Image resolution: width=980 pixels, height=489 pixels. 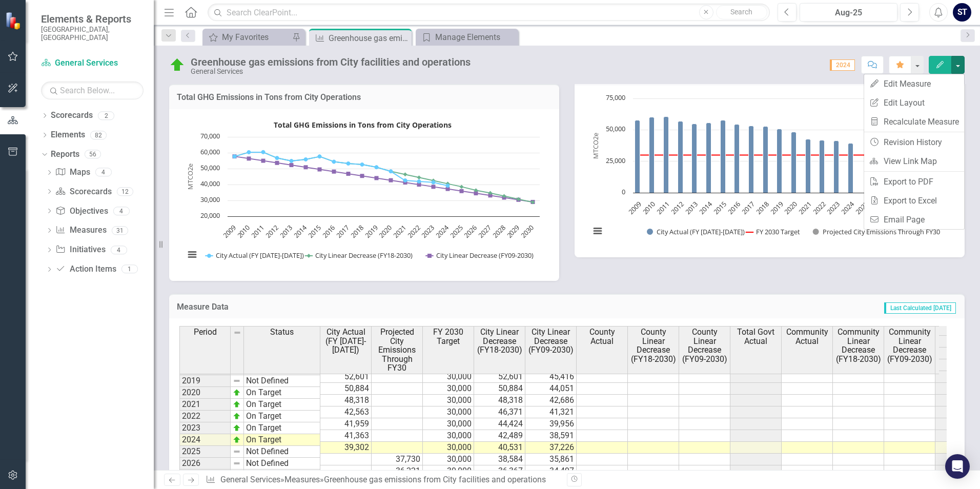 What do you see at coordinates (858, 346) in the screenshot?
I see `span: Community Linear Decrease (FY18-2030)` at bounding box center [858, 346].